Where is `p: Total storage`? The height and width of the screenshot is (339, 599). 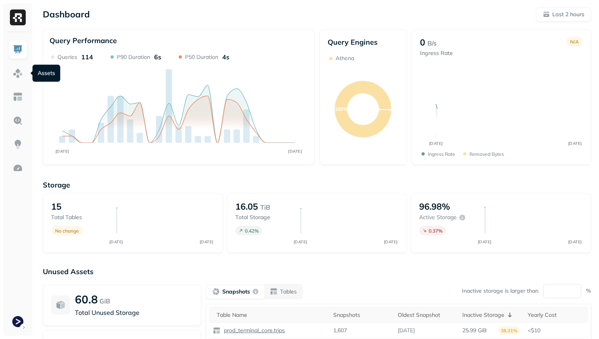 p: Total storage is located at coordinates (264, 217).